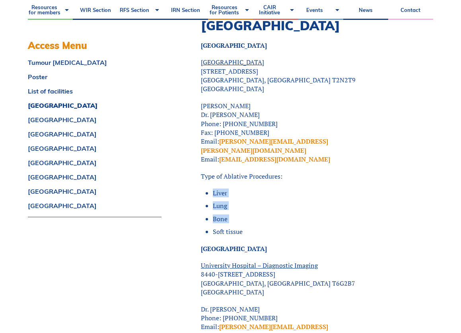  Describe the element at coordinates (95, 91) in the screenshot. I see `a: List of facilities` at that location.